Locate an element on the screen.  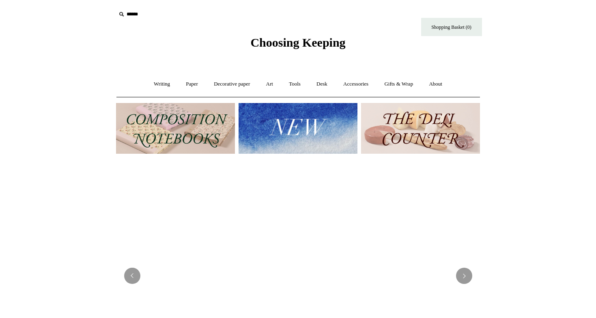
img: 202302 Composition ledgers.jpg__PID:69722ee6-fa44-49dd-a067-31375e5d54ec is located at coordinates (175, 128).